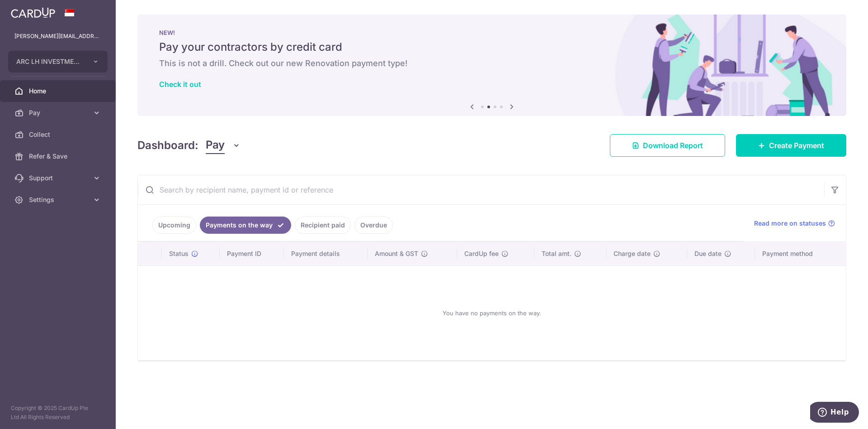 The image size is (868, 429). What do you see at coordinates (58, 134) in the screenshot?
I see `span: Collect` at bounding box center [58, 134].